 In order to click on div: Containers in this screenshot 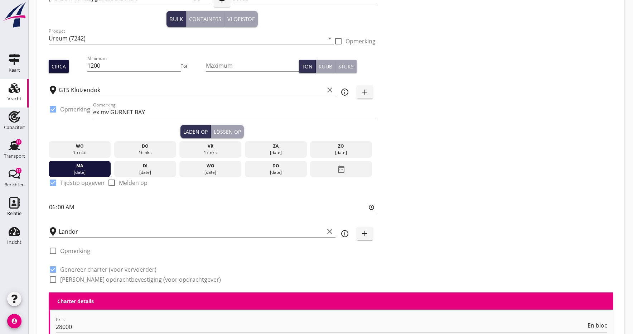, I will do `click(205, 19)`.